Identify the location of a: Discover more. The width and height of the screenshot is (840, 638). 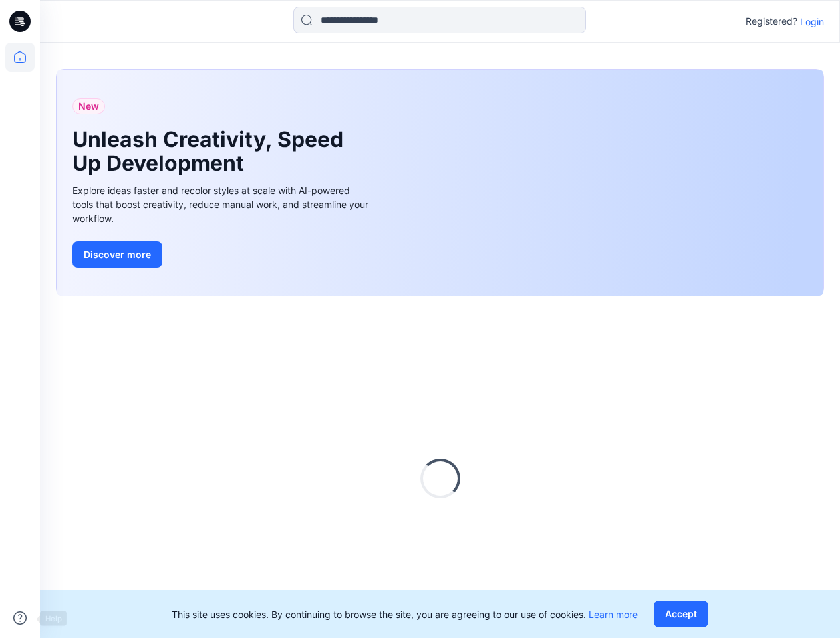
(222, 255).